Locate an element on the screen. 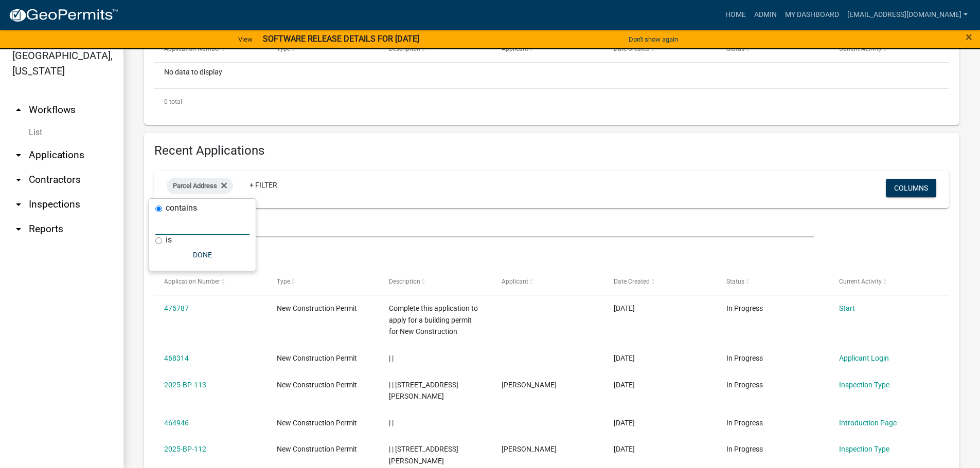 The height and width of the screenshot is (468, 980). span: 08/24/2025 is located at coordinates (624, 358).